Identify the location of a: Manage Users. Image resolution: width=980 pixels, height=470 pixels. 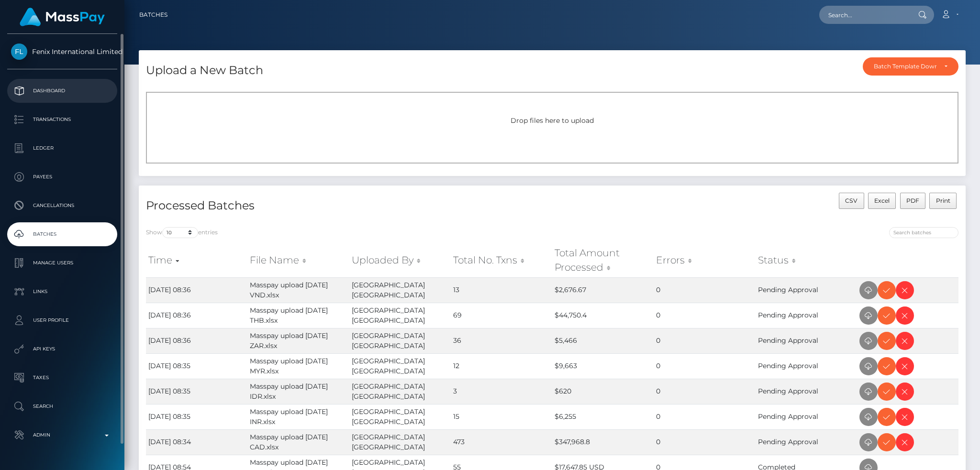
(62, 263).